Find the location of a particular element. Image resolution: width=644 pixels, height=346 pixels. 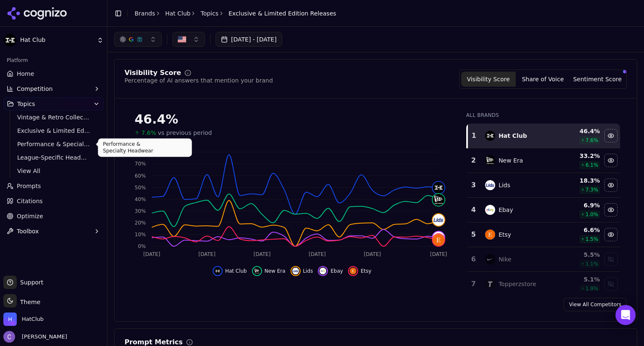

button: Hide hat club data is located at coordinates (611, 136).